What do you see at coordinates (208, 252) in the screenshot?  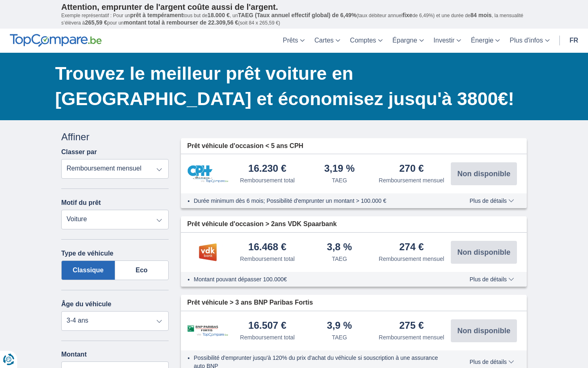 I see `img: pret personnel VDK bank` at bounding box center [208, 252].